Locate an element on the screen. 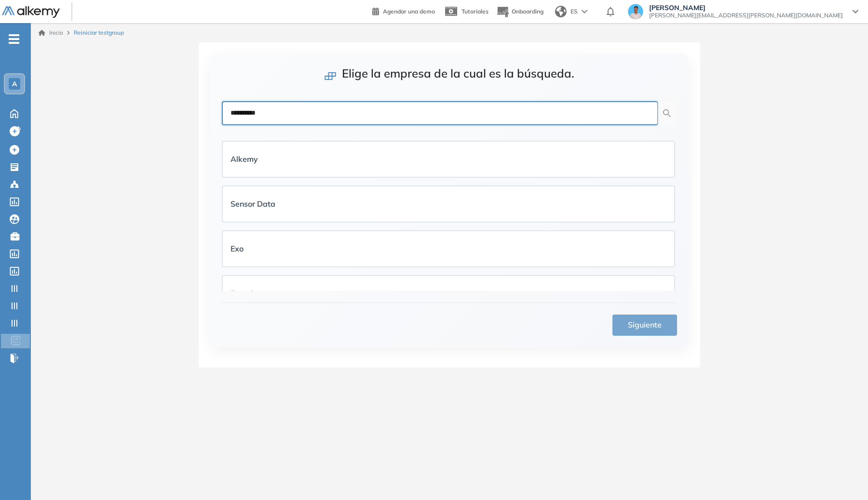 The image size is (868, 500). span: ES is located at coordinates (574, 11).